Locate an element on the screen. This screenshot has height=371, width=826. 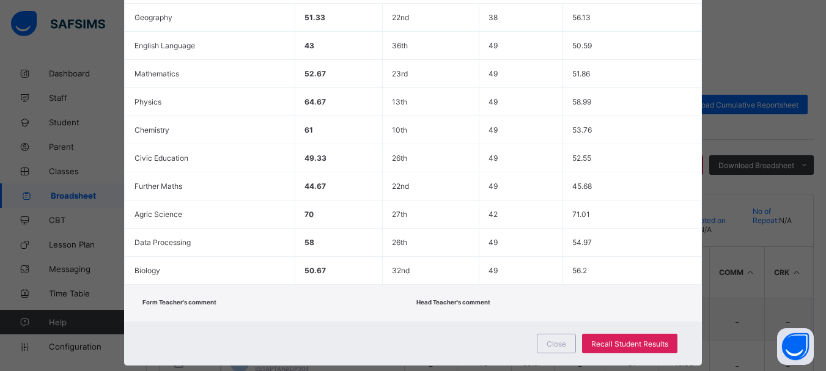
span: 45.68 is located at coordinates (582, 186).